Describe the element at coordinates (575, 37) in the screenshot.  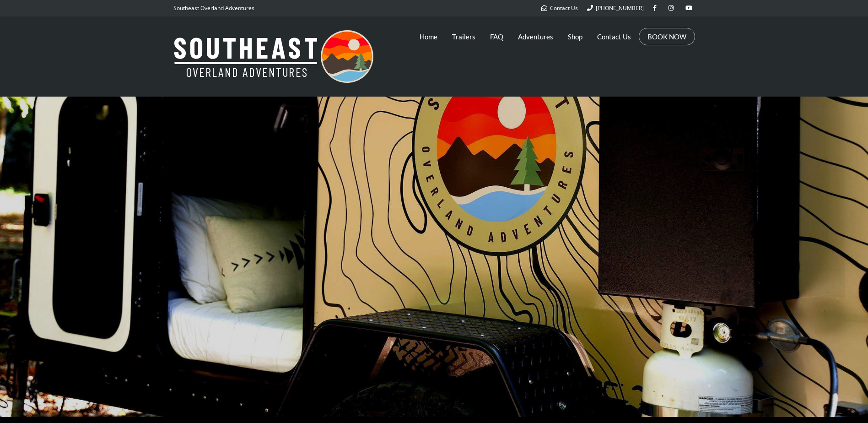
I see `a: Shop` at that location.